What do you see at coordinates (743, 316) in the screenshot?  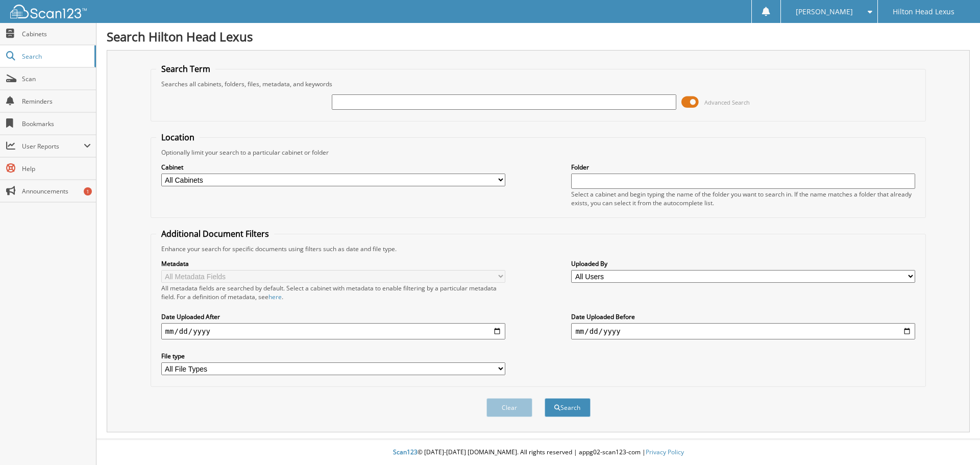 I see `label: Date Uploaded Before` at bounding box center [743, 316].